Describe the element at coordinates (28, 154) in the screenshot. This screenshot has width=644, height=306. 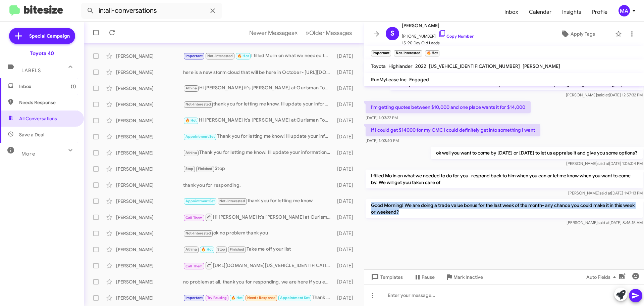
I see `span: More` at that location.